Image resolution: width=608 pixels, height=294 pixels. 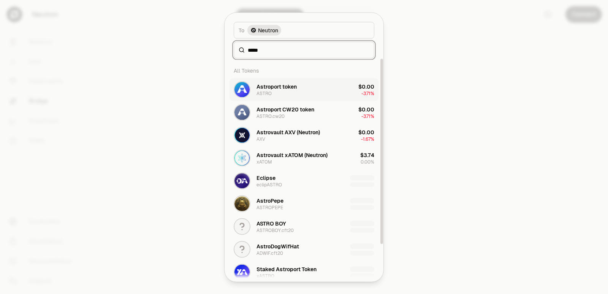 What do you see at coordinates (288, 132) in the screenshot?
I see `div: Astrovault AXV (Neutron)` at bounding box center [288, 132].